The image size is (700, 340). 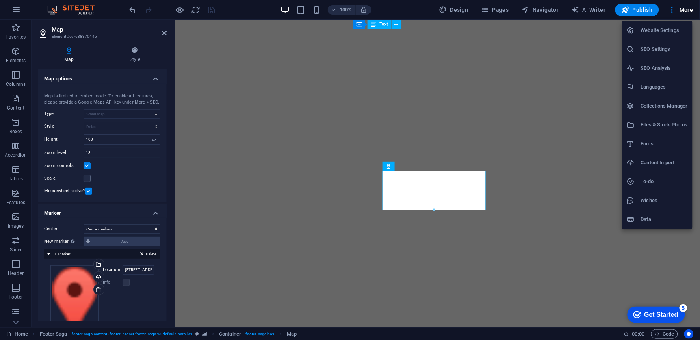 I want to click on h6: To-do, so click(x=664, y=182).